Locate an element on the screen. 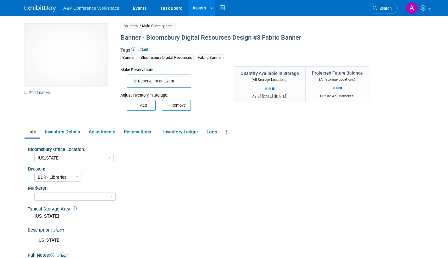 The width and height of the screenshot is (448, 258). div: Projected Future Balance is located at coordinates (337, 73).